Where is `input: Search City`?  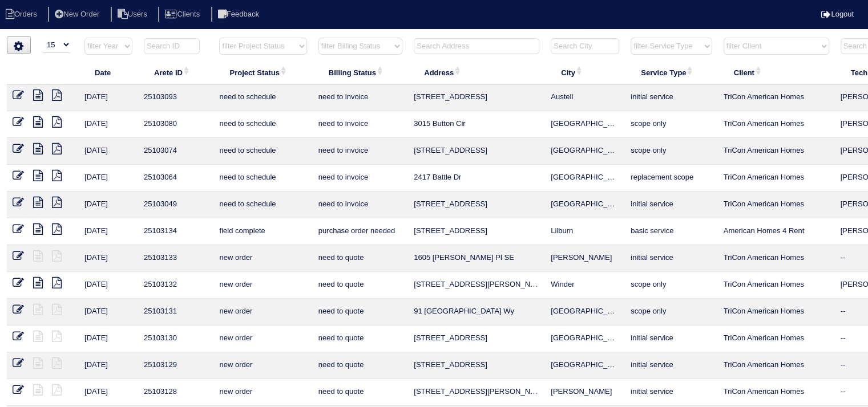 input: Search City is located at coordinates (584, 46).